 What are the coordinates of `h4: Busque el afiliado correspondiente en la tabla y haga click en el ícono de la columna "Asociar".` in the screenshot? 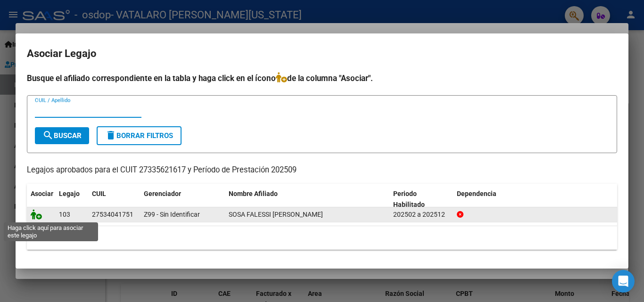 It's located at (322, 78).